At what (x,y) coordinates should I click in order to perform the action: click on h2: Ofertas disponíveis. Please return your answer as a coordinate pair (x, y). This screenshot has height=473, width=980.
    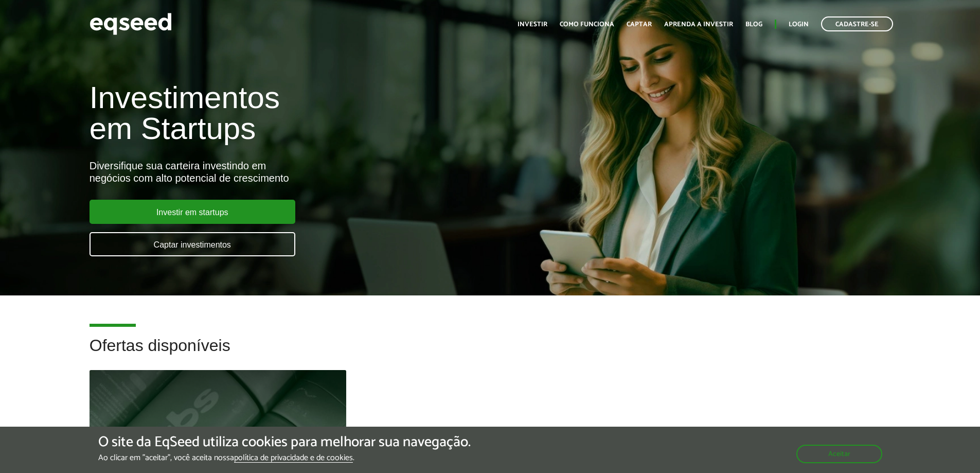
    Looking at the image, I should click on (490, 353).